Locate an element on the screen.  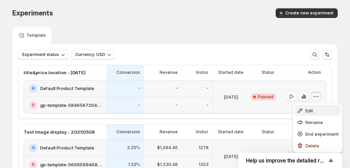
p: Action is located at coordinates (315, 72).